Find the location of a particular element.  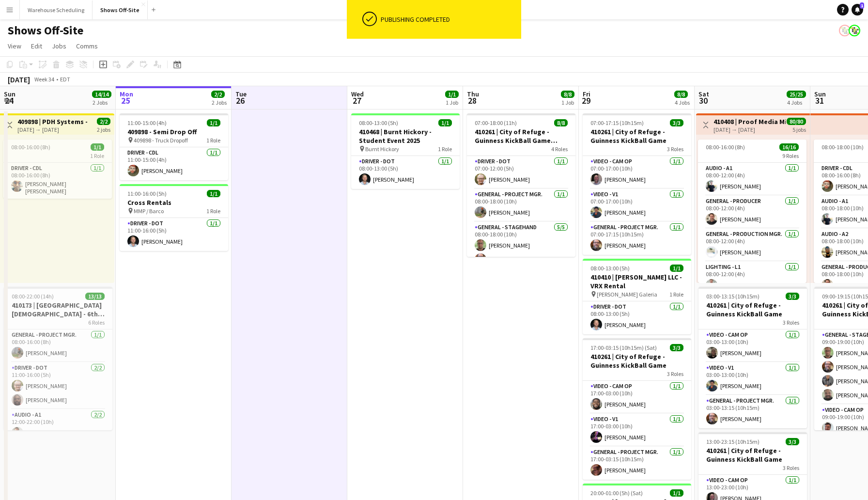

div: 07:00-17:15 (10h15m)3/3410261 | City of Refuge - Guinness KickBall Game3 RolesVideo - Cam Op1/107... is located at coordinates (637, 184).